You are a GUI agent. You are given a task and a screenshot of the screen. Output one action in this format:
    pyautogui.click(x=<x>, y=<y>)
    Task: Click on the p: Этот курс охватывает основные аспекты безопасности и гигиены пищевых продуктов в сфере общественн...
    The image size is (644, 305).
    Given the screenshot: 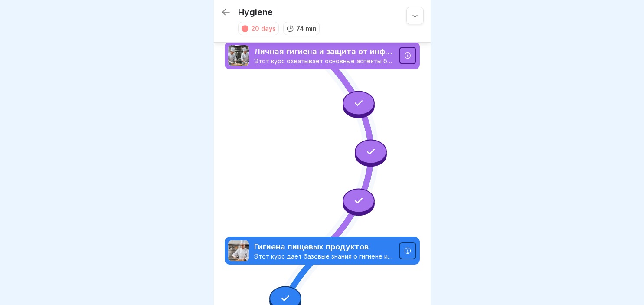 What is the action you would take?
    pyautogui.click(x=324, y=61)
    